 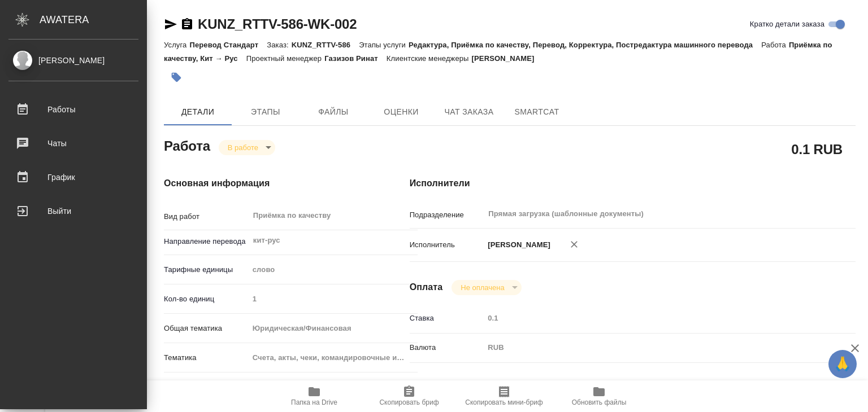 I want to click on div: Юридическая/Финансовая, so click(x=333, y=329).